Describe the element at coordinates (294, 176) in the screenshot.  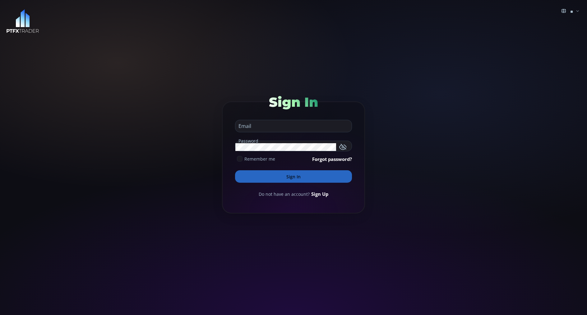
I see `button: Sign In` at that location.